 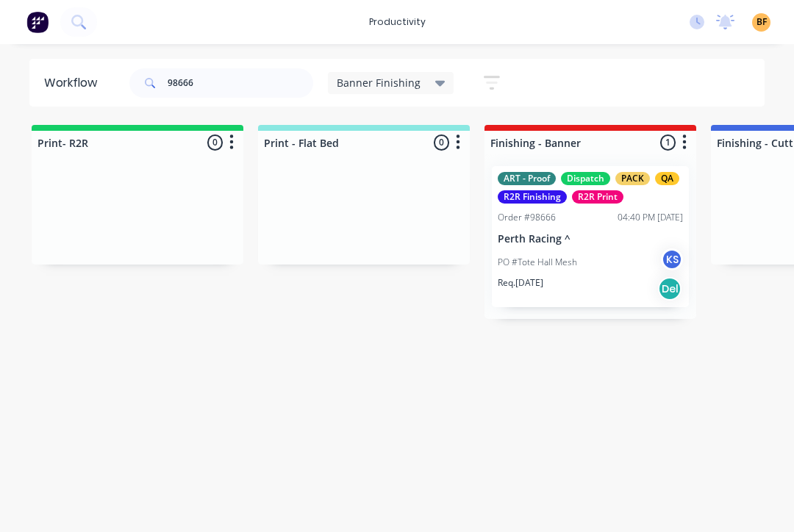 I want to click on div: R2R Print, so click(x=598, y=197).